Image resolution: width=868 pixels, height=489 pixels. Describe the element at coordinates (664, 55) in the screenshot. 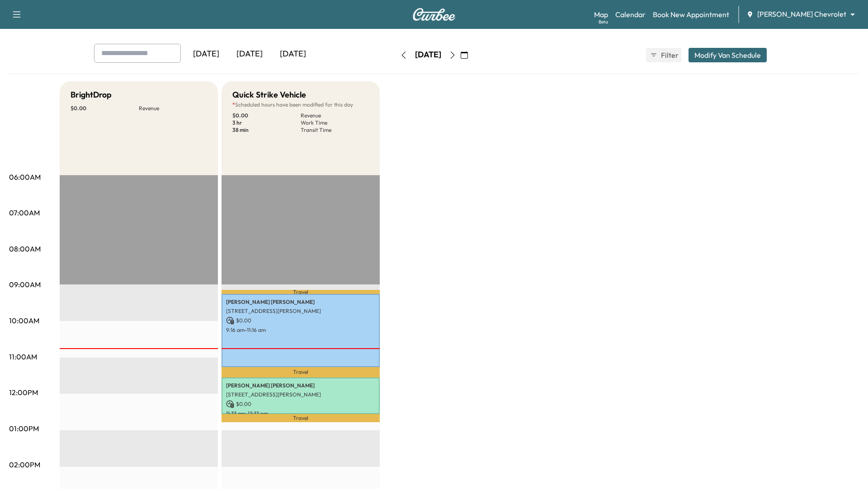

I see `button: Filter` at that location.